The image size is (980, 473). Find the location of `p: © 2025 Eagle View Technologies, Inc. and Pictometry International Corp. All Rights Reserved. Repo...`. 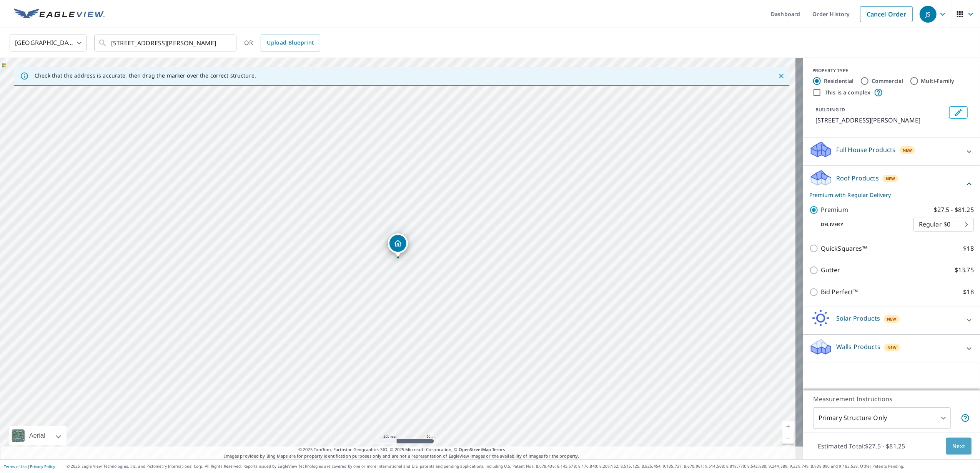

p: © 2025 Eagle View Technologies, Inc. and Pictometry International Corp. All Rights Reserved. Repo... is located at coordinates (522, 466).